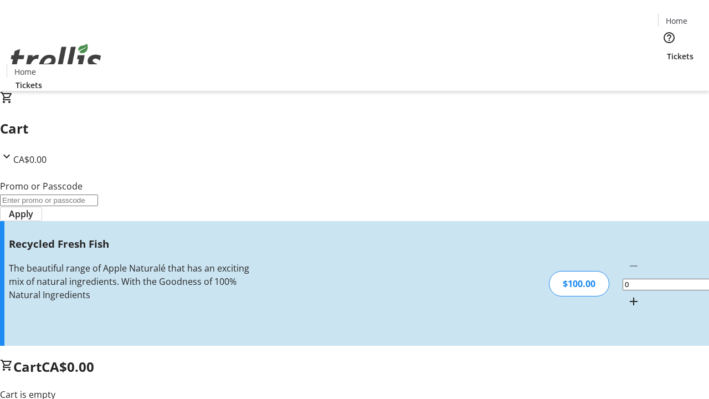  Describe the element at coordinates (669, 73) in the screenshot. I see `button: Cart` at that location.